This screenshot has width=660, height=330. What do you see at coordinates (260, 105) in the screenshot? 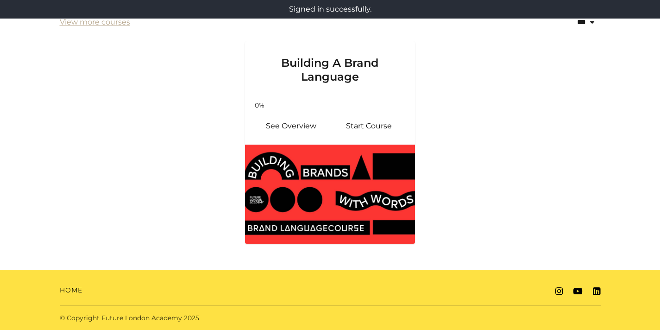
I see `span: 0%` at bounding box center [260, 105].